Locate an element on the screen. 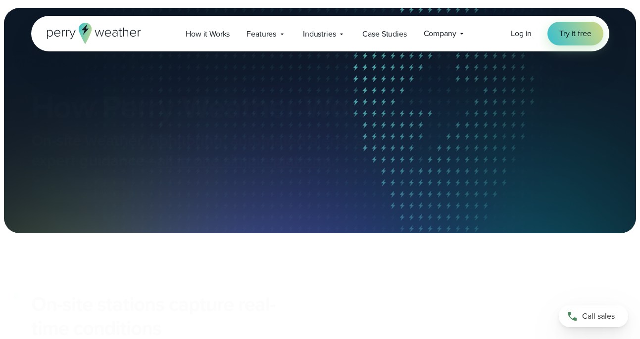 The width and height of the screenshot is (640, 339). span: Features is located at coordinates (261, 34).